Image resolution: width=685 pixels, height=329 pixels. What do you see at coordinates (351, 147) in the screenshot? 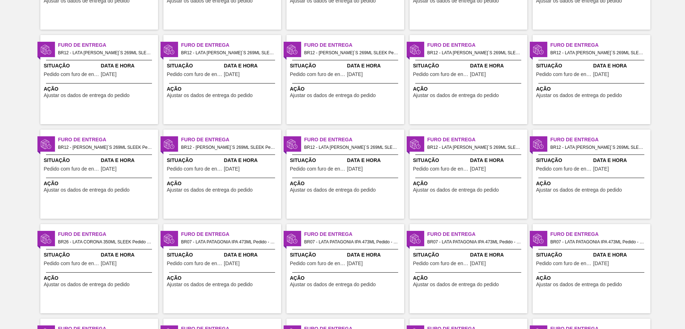
I see `span: BR12 - LATA MIKE´S 269ML SLEEK Pedido - 621552` at bounding box center [351, 147].